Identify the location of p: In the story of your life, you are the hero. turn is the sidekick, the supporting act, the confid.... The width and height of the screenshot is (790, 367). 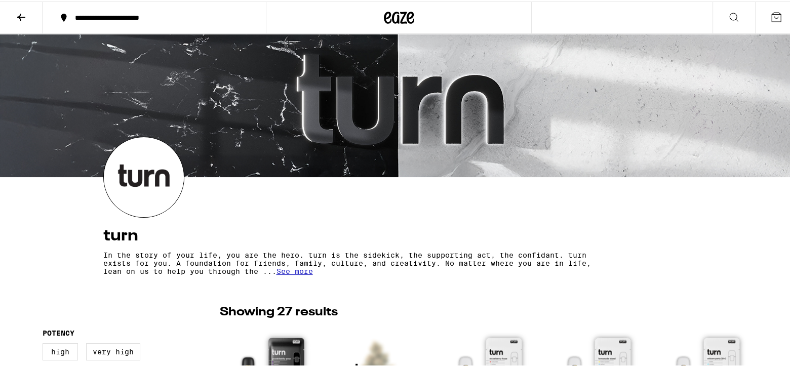
(354, 262).